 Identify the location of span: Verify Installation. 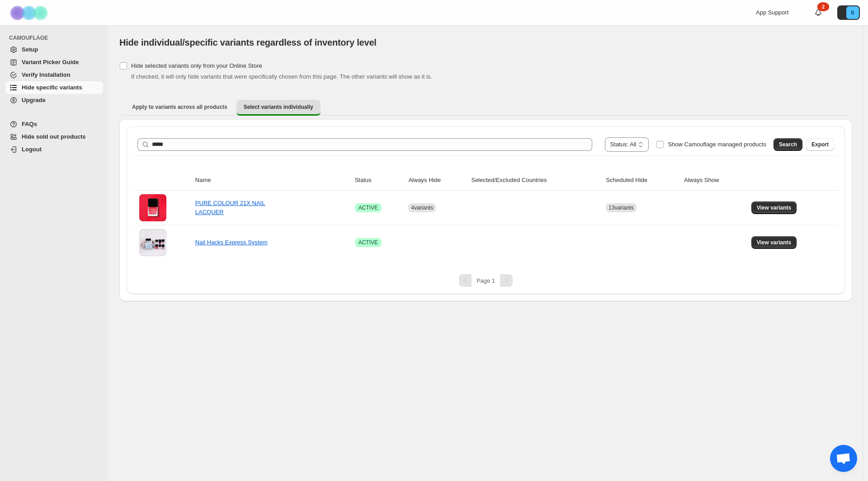
(46, 74).